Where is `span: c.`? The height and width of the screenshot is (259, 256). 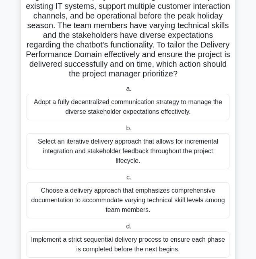
span: c. is located at coordinates (129, 177).